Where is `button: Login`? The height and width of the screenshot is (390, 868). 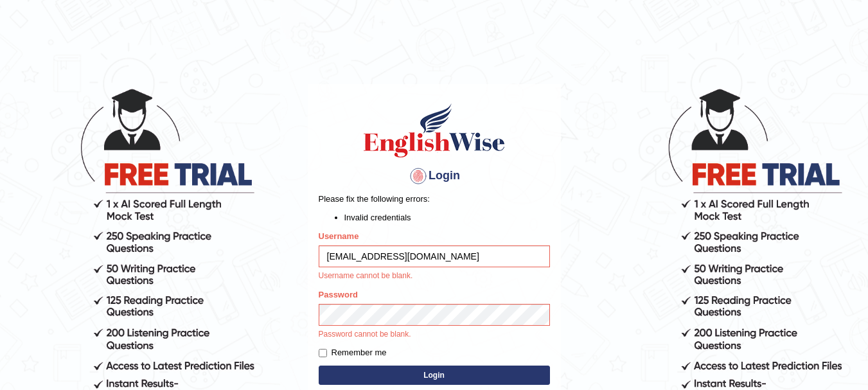
button: Login is located at coordinates (435, 375).